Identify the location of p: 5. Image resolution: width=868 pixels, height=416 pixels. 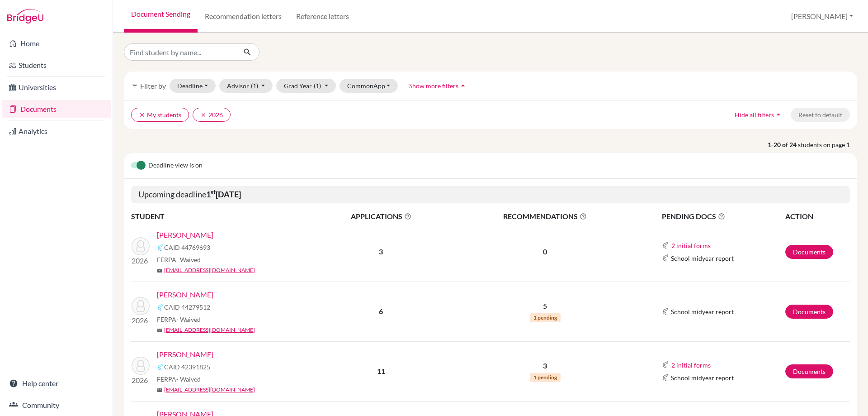
(545, 306).